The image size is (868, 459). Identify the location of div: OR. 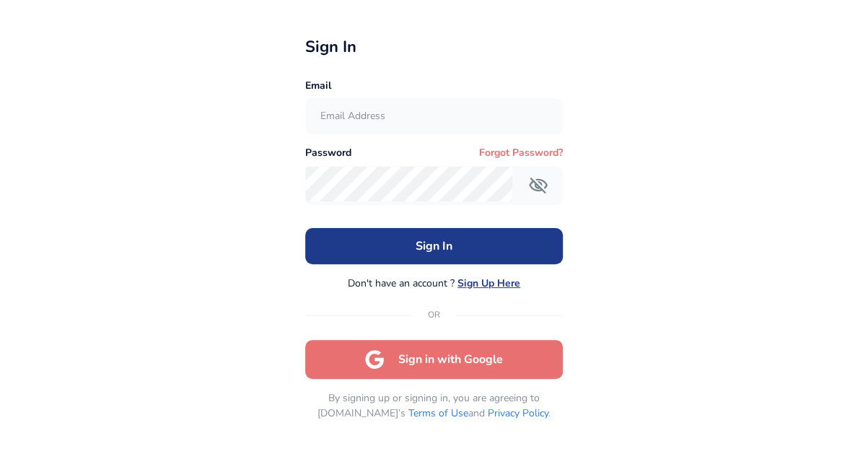
(434, 315).